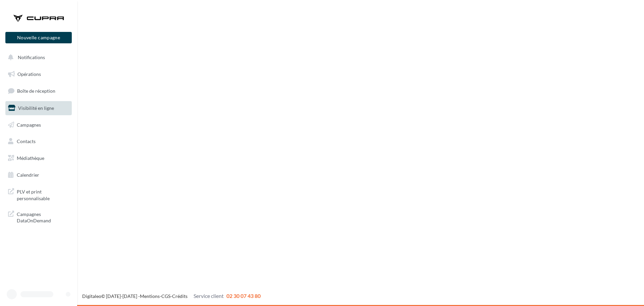  I want to click on span: Médiathèque, so click(31, 158).